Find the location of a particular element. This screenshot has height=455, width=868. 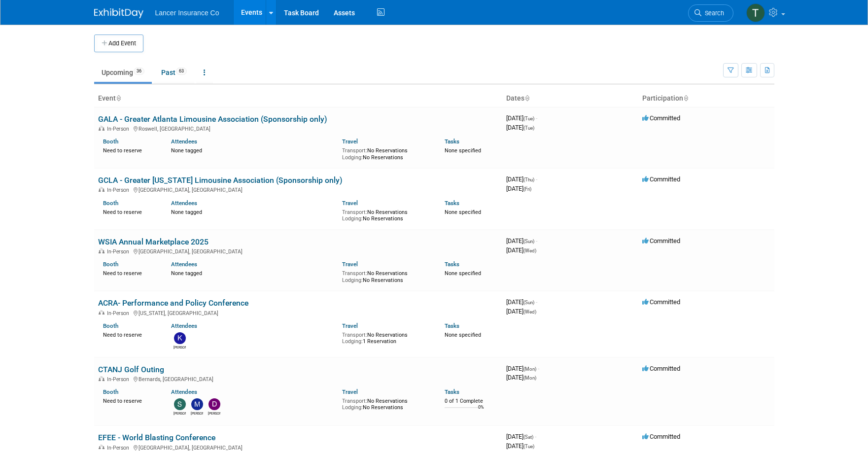

a: GALA - Greater Atlanta Limousine Association (Sponsorship only) is located at coordinates (213, 118).